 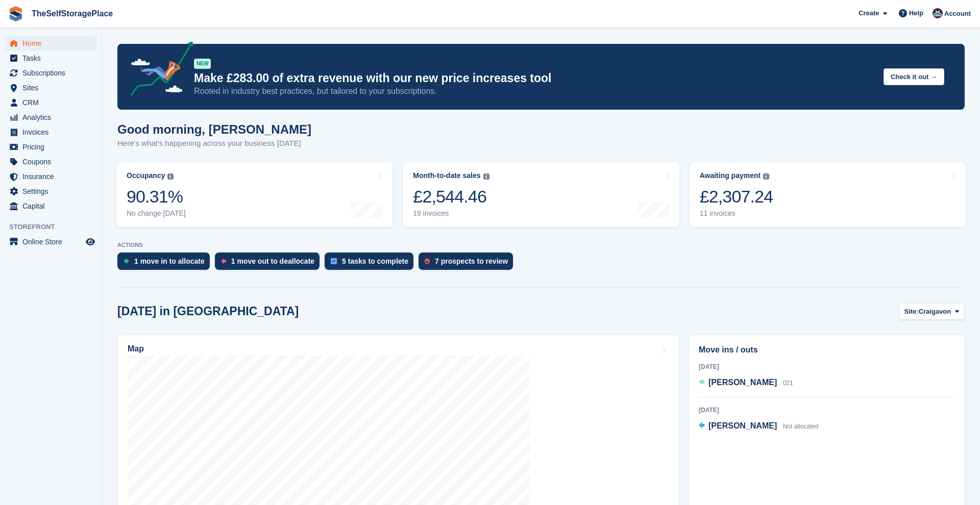 What do you see at coordinates (932, 311) in the screenshot?
I see `button: Site: Craigavon` at bounding box center [932, 311].